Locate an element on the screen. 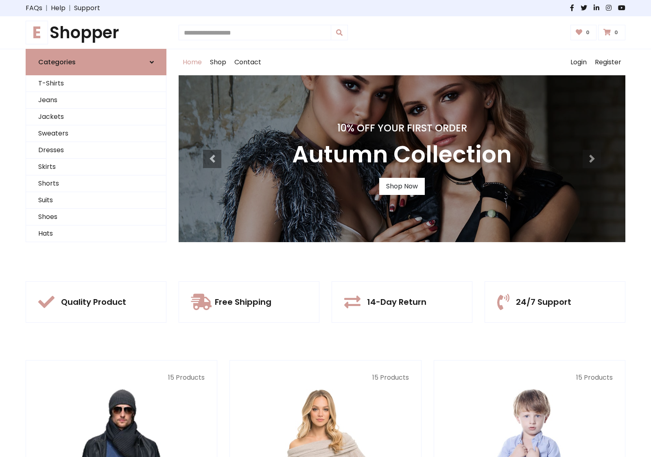  a: Register is located at coordinates (608, 62).